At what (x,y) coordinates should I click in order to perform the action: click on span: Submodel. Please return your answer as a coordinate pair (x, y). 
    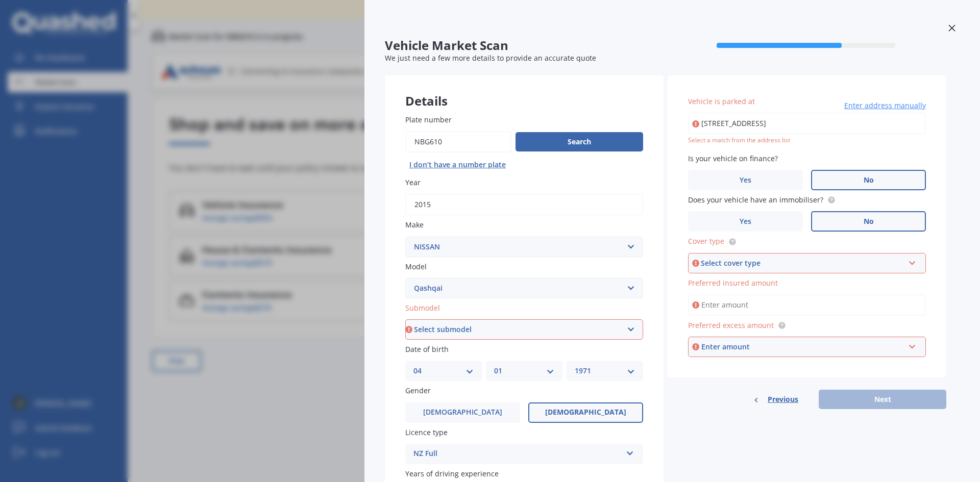
    Looking at the image, I should click on (423, 307).